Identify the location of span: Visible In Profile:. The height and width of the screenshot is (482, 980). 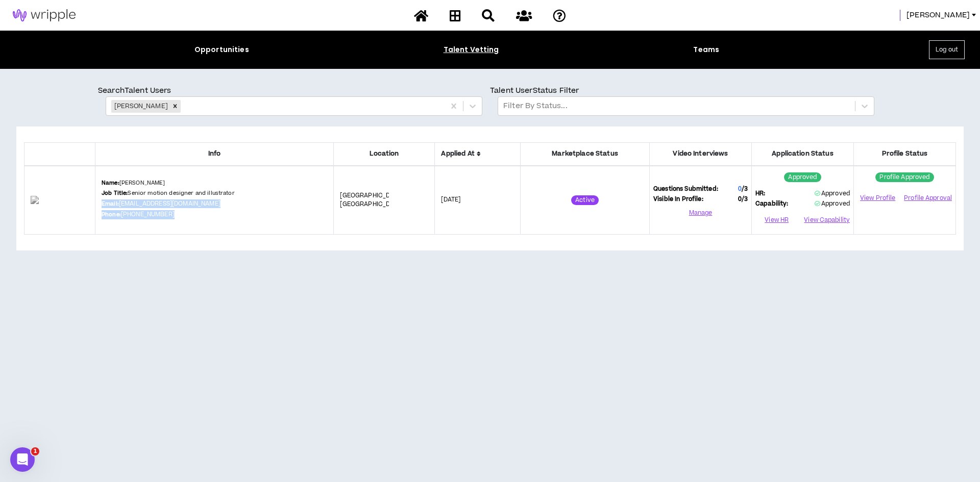
(678, 199).